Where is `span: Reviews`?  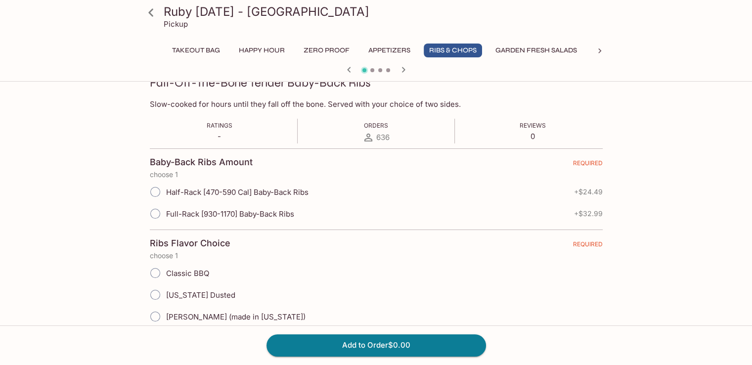
span: Reviews is located at coordinates (533, 125).